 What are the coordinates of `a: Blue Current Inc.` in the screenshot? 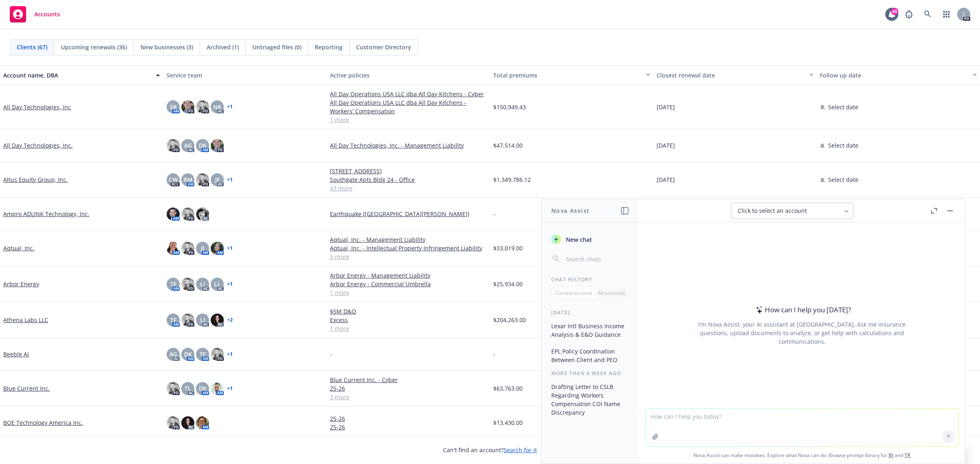 It's located at (27, 388).